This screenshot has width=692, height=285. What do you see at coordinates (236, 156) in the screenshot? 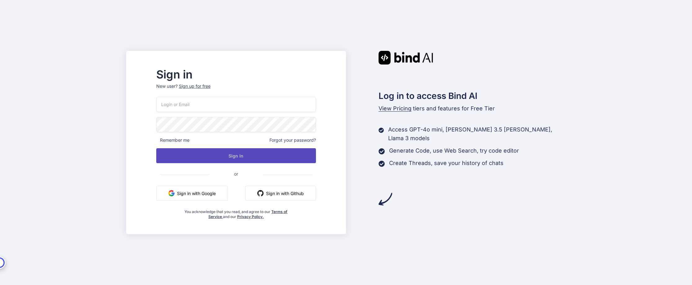
I see `button: Sign In` at bounding box center [236, 156].